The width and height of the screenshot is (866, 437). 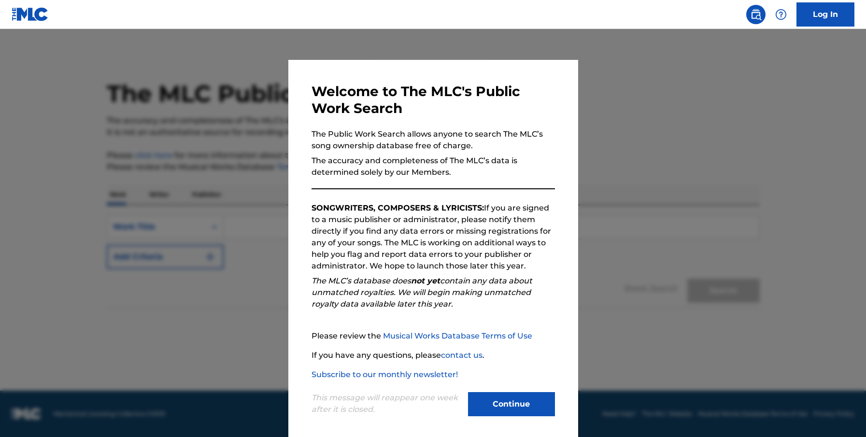 What do you see at coordinates (826, 14) in the screenshot?
I see `a: Log In` at bounding box center [826, 14].